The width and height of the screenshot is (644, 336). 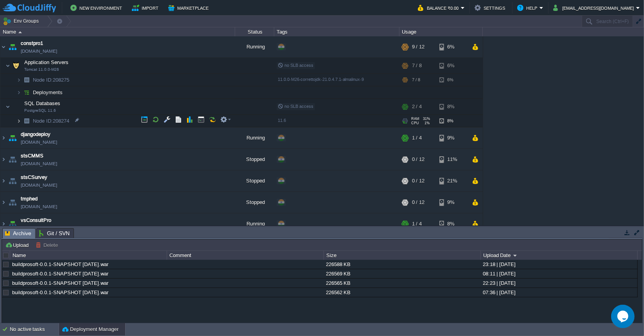 I want to click on span: stsCMMS, so click(x=32, y=156).